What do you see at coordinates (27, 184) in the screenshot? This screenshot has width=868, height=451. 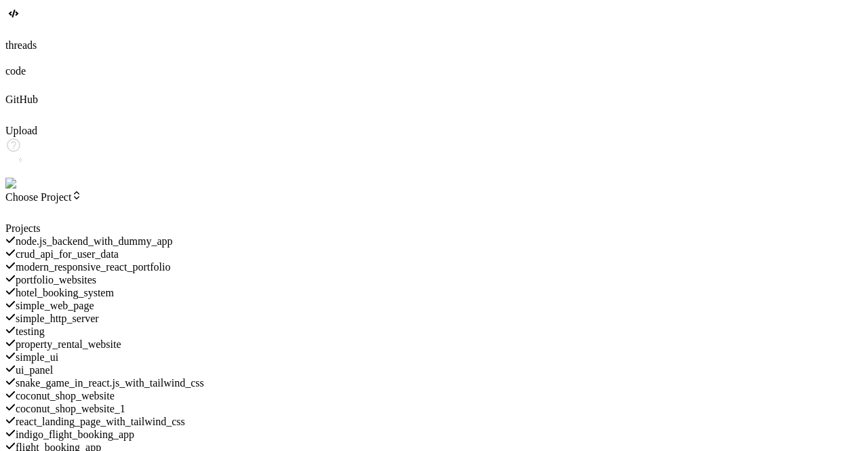 I see `img: settings` at bounding box center [27, 184].